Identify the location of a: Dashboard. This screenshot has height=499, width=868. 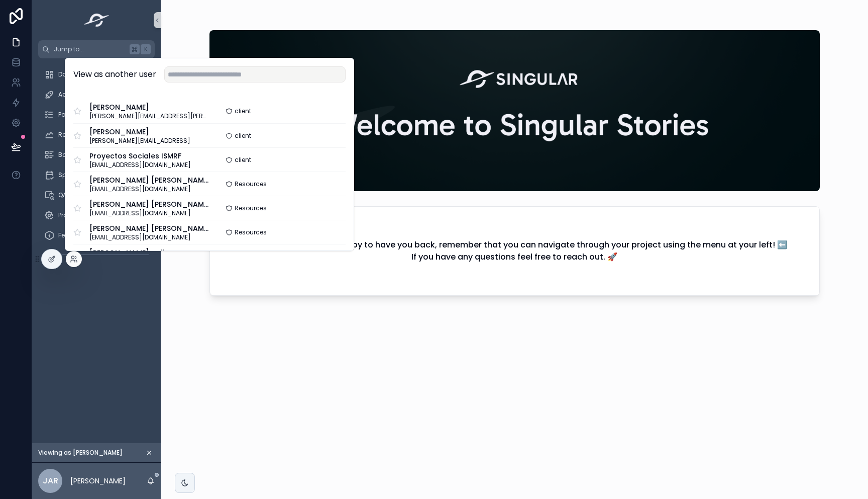
(96, 74).